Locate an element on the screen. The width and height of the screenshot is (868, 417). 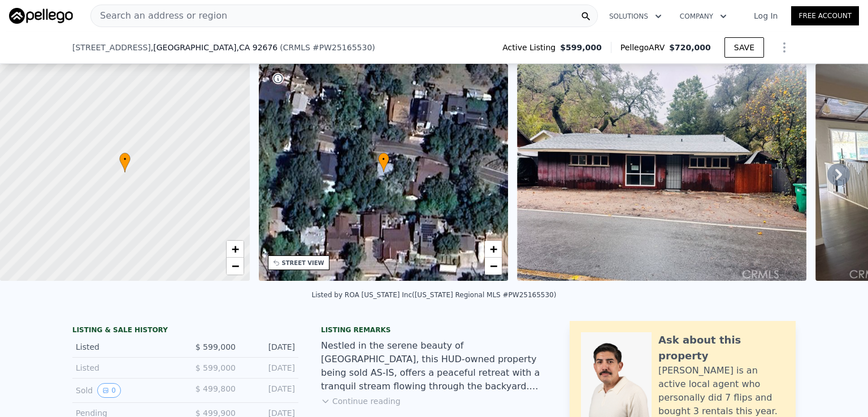
span: $720,000 is located at coordinates (690, 48).